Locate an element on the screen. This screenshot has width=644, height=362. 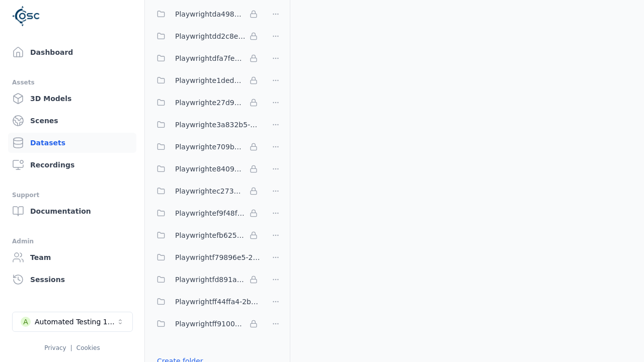
button: Playwrighte3a832b5-29d6-480e-afb5-afc782d89776 is located at coordinates (207, 125).